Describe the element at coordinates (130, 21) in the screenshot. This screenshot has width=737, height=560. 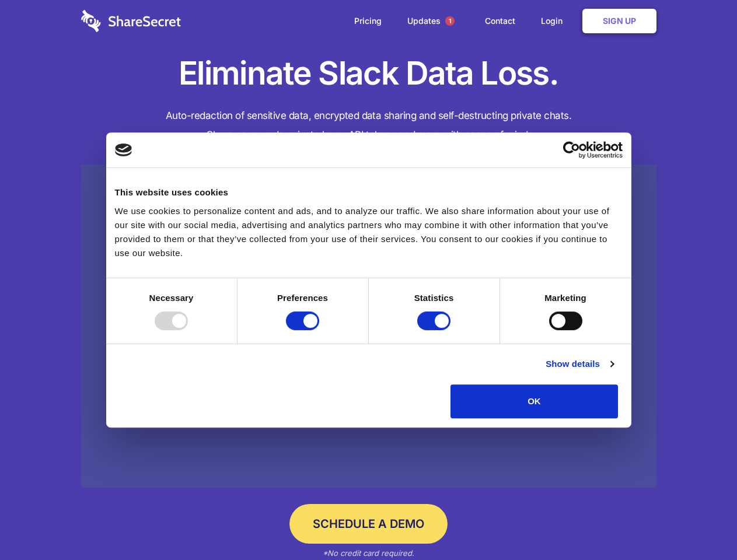
I see `img: logo-wordmark-white-trans-d4663122ce5f474addd5e946df7df03e33cb6a1c49d2221995e7729f52c070b2.svg` at that location.